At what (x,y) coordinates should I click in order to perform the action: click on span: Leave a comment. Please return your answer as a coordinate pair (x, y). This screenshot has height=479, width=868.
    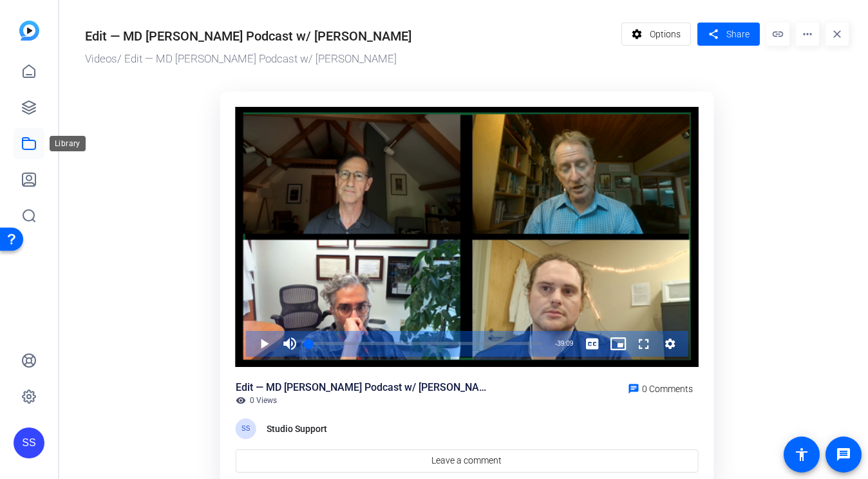
    Looking at the image, I should click on (466, 460).